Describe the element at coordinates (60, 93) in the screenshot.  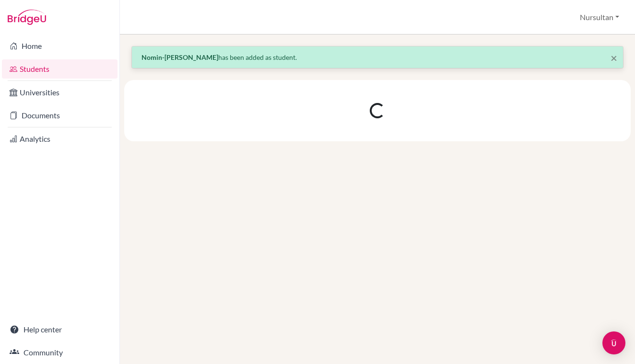
I see `a: Universities` at that location.